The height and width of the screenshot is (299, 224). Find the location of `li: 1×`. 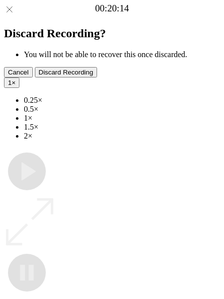

li: 1× is located at coordinates (122, 118).